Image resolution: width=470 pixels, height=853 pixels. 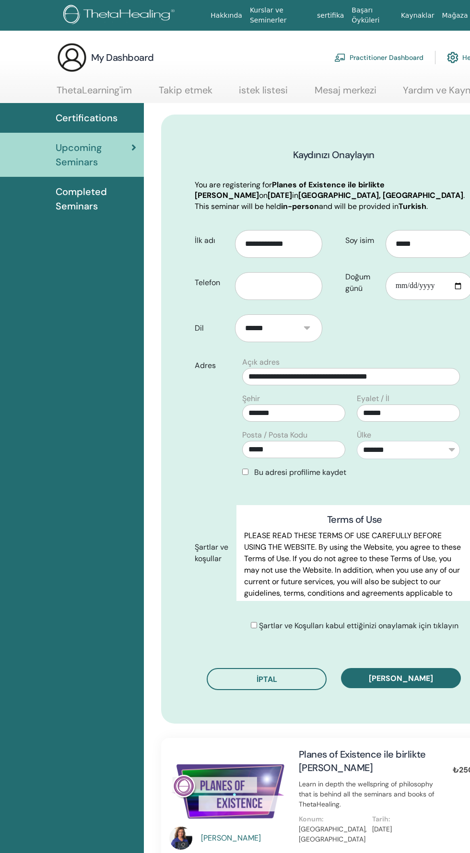 I want to click on a: Practitioner Dashboard, so click(x=379, y=58).